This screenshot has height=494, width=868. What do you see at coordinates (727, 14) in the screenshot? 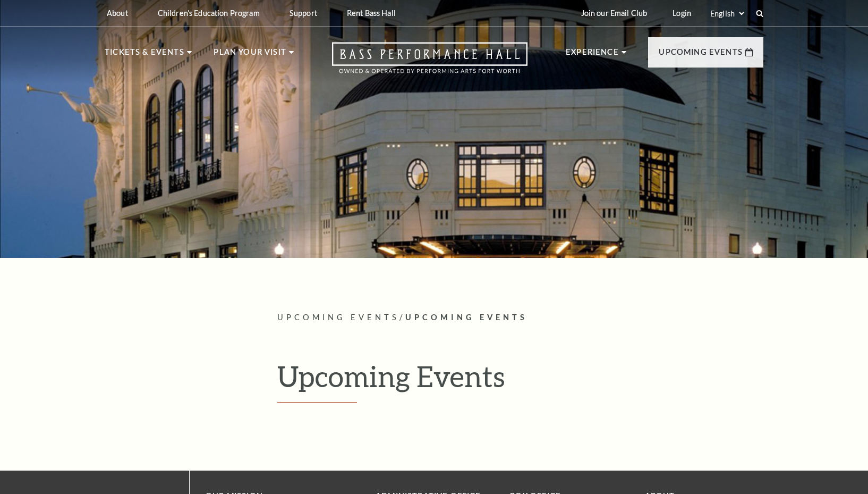
I see `select: Select:` at bounding box center [727, 14].